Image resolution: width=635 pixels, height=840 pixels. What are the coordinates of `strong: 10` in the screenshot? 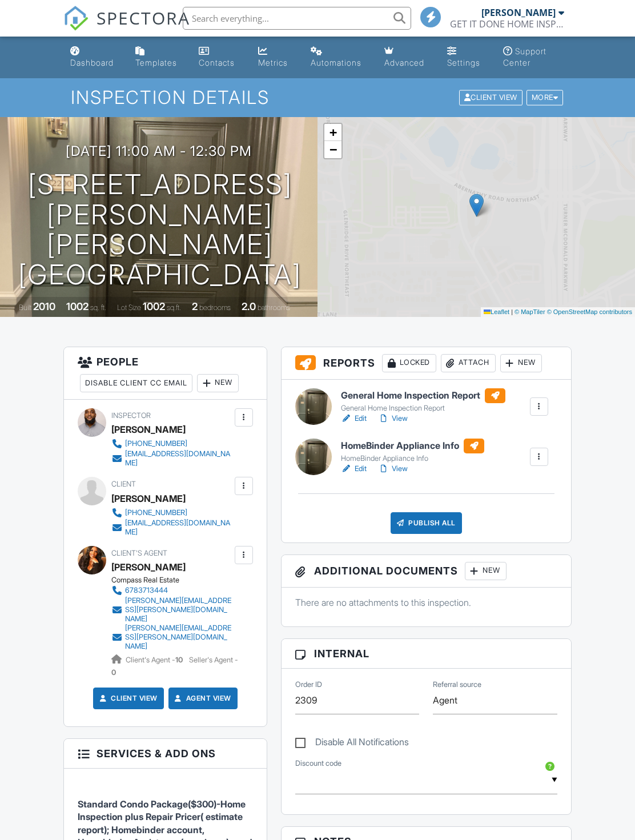 It's located at (179, 659).